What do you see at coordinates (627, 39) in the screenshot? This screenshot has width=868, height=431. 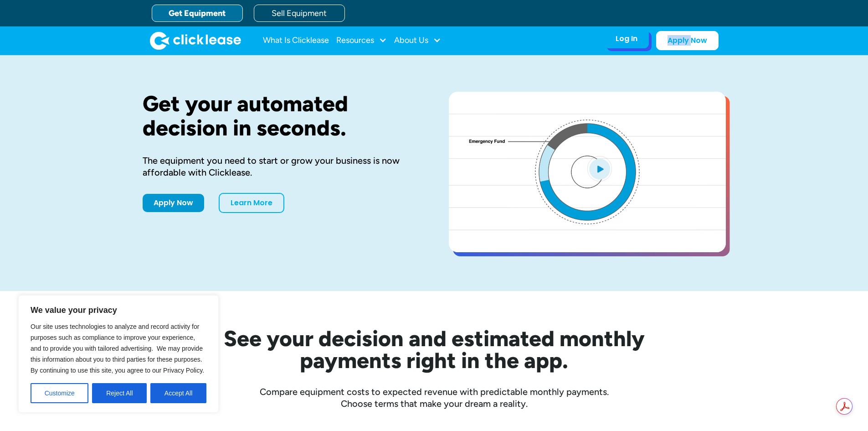 I see `div: Log In` at bounding box center [627, 39].